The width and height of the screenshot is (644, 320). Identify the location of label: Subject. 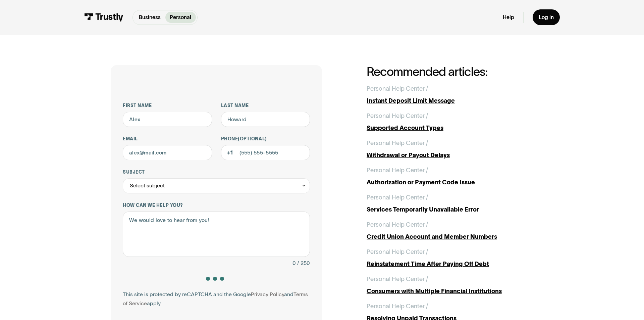
(216, 172).